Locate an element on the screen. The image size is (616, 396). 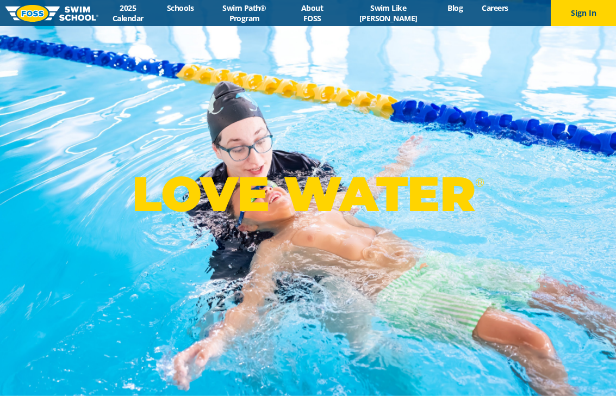
a: 2025 Calendar is located at coordinates (128, 13).